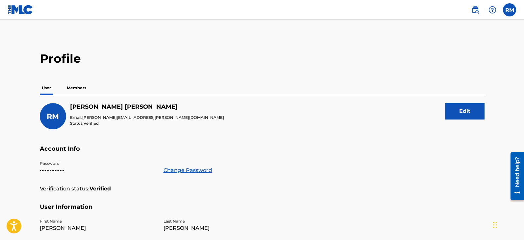 This screenshot has width=524, height=240. I want to click on img: search, so click(475, 10).